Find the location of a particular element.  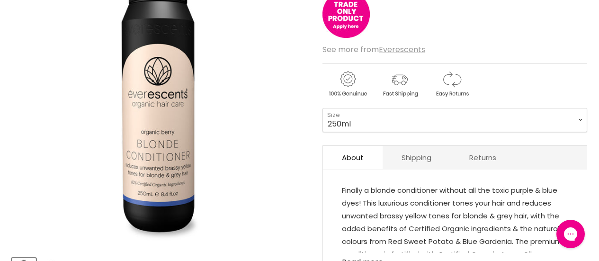

button: Open gorgias live chat is located at coordinates (19, 18).